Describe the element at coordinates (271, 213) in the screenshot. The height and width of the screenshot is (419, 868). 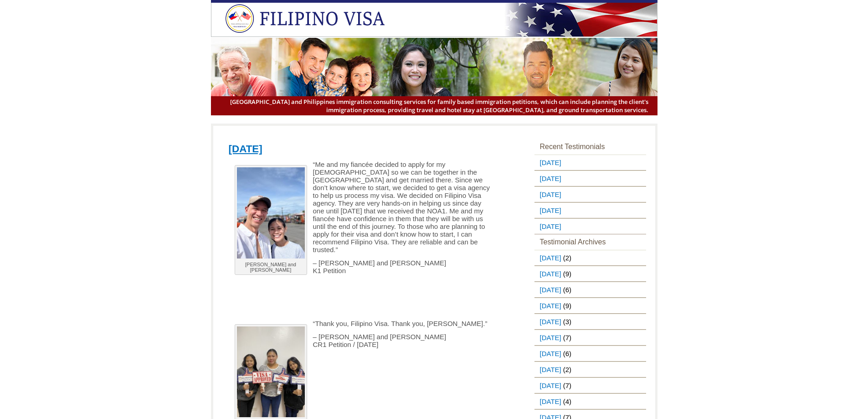
I see `img: Craig and Janette` at that location.